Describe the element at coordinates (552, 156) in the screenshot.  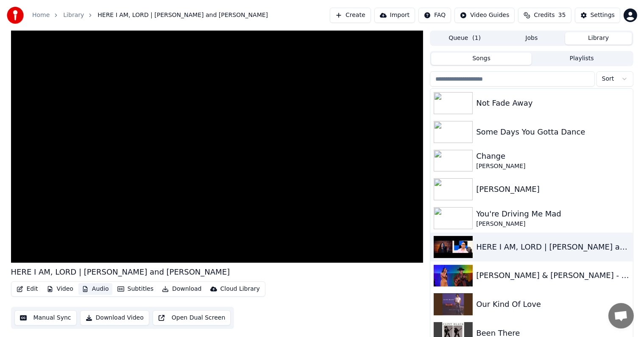
I see `div: Change` at that location.